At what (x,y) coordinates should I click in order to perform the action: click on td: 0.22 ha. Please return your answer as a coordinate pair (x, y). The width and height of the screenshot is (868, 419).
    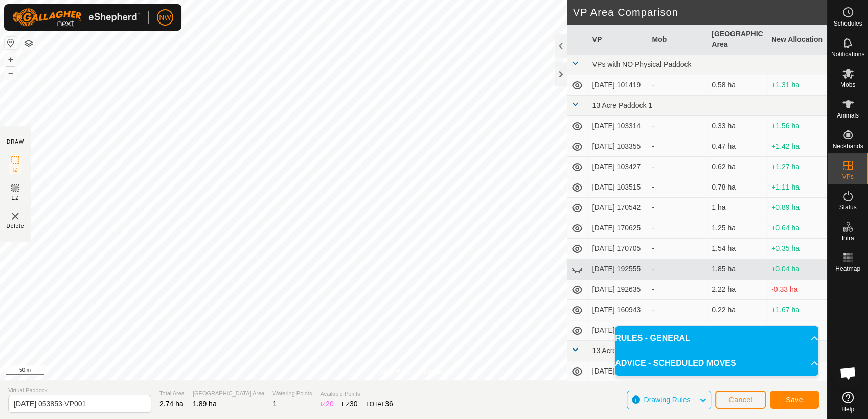
    Looking at the image, I should click on (737, 311).